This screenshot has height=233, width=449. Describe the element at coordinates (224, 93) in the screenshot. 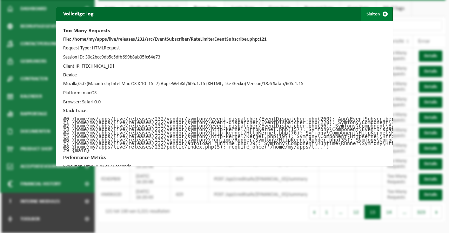

I see `p: Platform: macOS` at that location.